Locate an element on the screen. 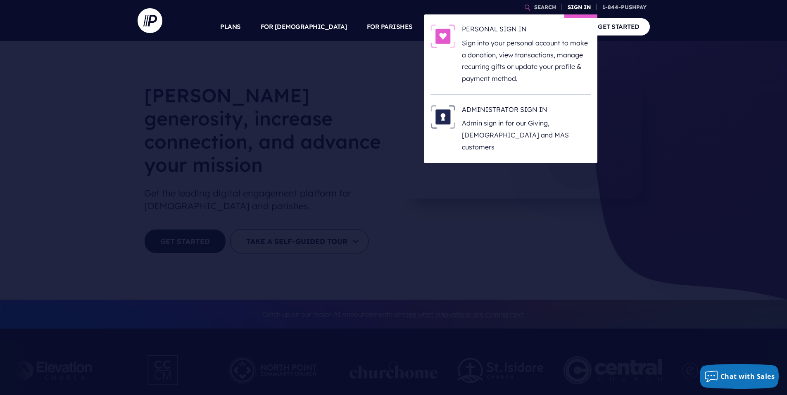 The height and width of the screenshot is (395, 787). img: PERSONAL SIGN IN - Illustration is located at coordinates (443, 36).